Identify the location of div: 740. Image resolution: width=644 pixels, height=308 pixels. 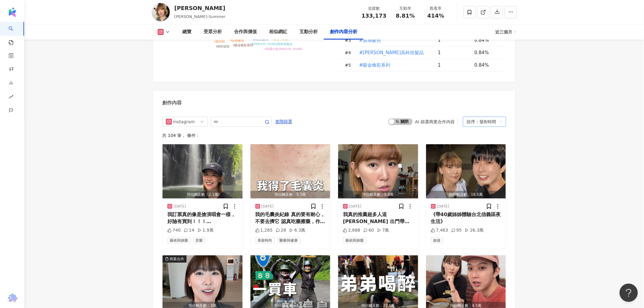
(174, 231).